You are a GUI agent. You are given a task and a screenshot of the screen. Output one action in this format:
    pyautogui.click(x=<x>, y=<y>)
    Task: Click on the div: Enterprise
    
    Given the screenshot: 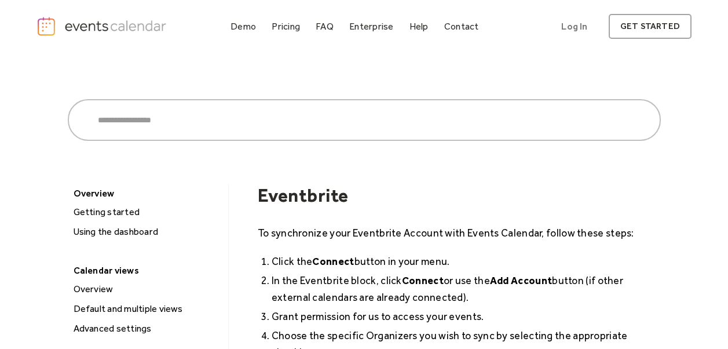 What is the action you would take?
    pyautogui.click(x=371, y=26)
    